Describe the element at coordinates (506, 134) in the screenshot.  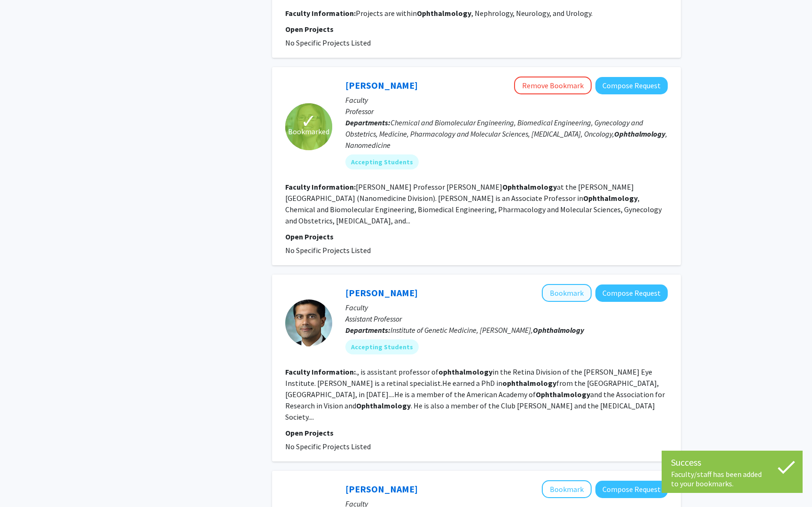
I see `span: Chemical and Biomolecular Engineering, Biomedical Engineering, Gynecology and Obstetrics, Medicin...` at that location.